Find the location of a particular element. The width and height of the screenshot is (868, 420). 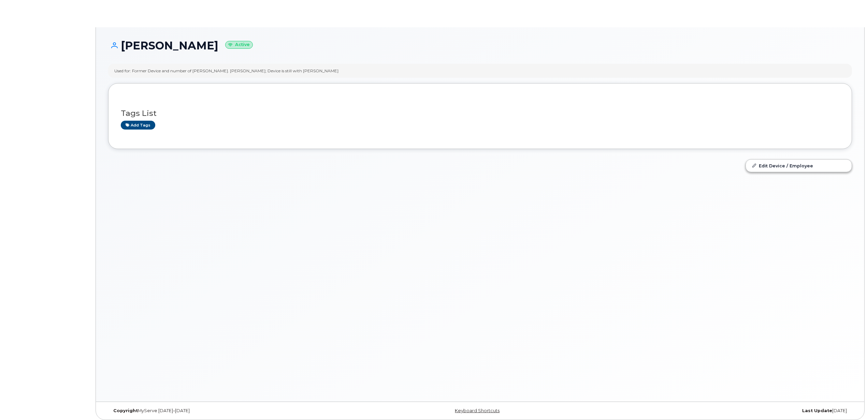

a: Add tags is located at coordinates (138, 124).